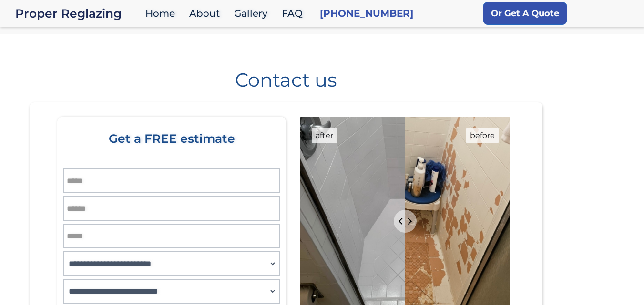 This screenshot has width=644, height=305. What do you see at coordinates (77, 13) in the screenshot?
I see `div: Proper Reglazing` at bounding box center [77, 13].